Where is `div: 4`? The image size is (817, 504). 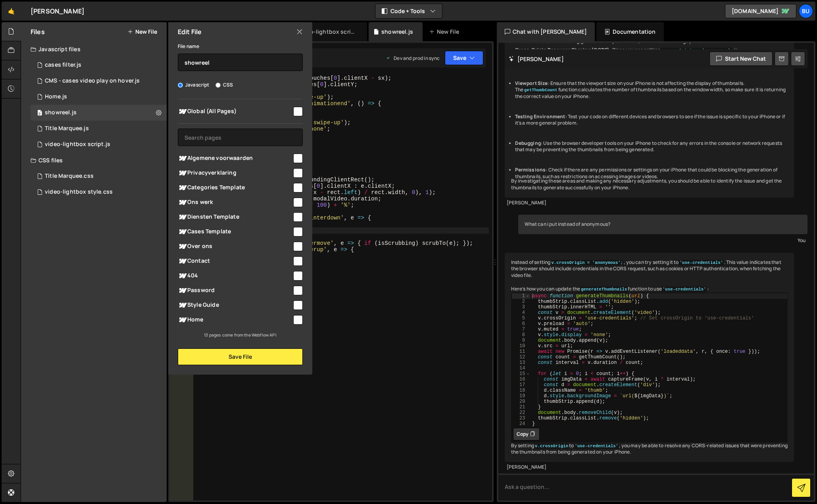 div: 4 is located at coordinates (521, 313).